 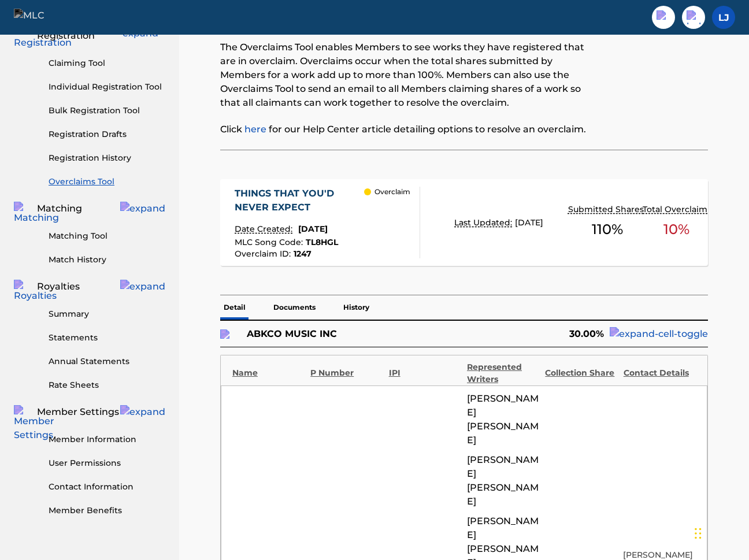 I want to click on div: Drag, so click(x=698, y=533).